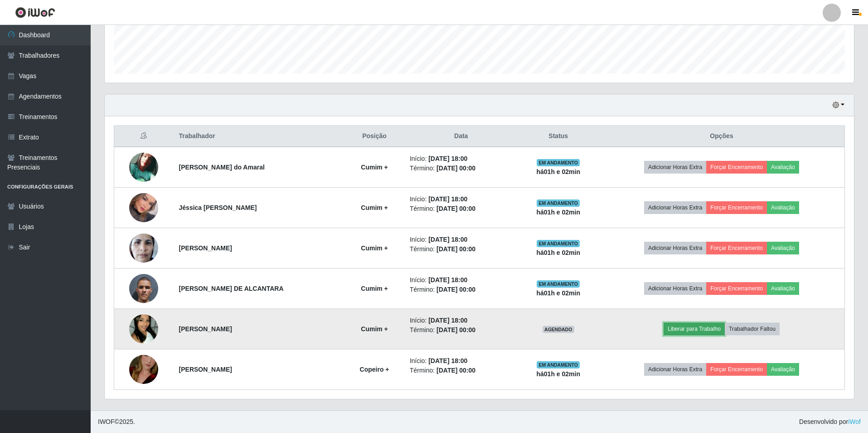  I want to click on th: Opções, so click(722, 136).